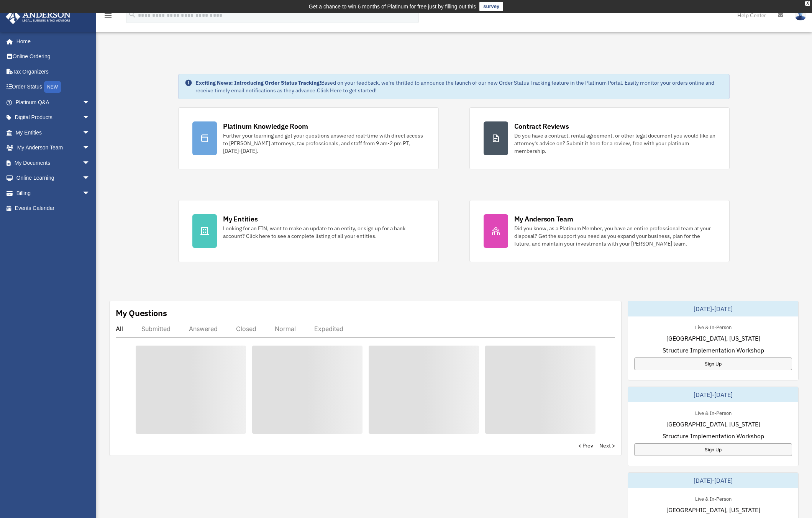 The width and height of the screenshot is (812, 518). What do you see at coordinates (459, 86) in the screenshot?
I see `div: Based on your feedback, we're thrilled to announce the launch of our new Order Status Tracking fe...` at bounding box center [459, 86].